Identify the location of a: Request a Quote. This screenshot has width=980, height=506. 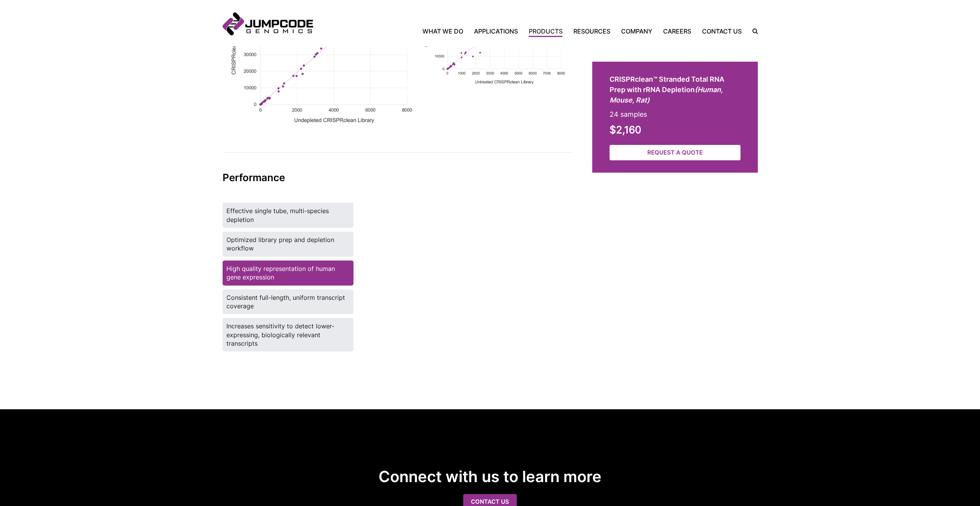
(676, 152).